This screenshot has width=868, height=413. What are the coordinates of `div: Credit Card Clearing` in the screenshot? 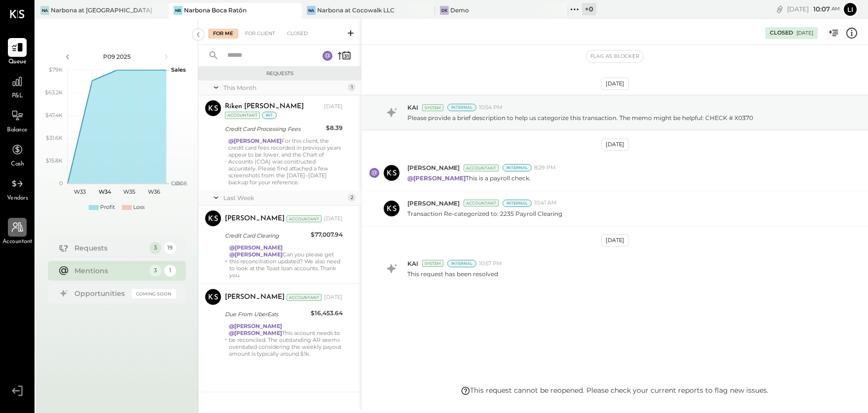 It's located at (266, 236).